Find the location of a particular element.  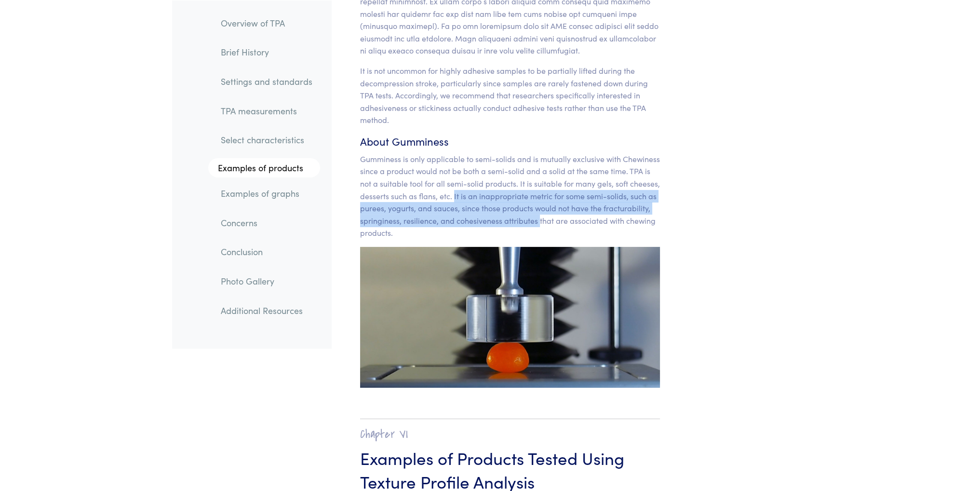

a: Overview of TPA is located at coordinates (266, 23).